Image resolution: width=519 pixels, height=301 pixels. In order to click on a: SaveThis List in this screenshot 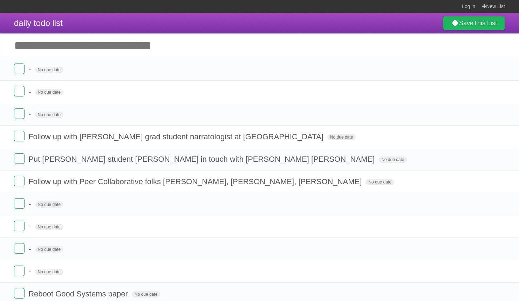, I will do `click(474, 23)`.